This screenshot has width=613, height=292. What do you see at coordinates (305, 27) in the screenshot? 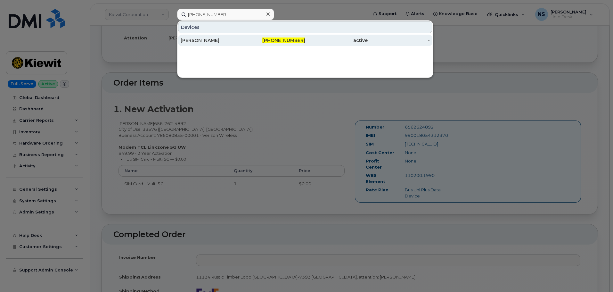
I see `div: Devices` at bounding box center [305, 27].